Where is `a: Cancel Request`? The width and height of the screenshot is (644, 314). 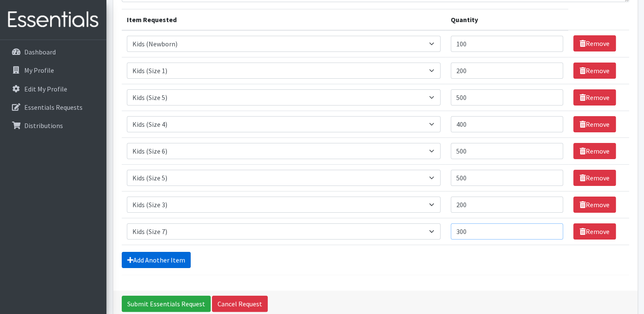
a: Cancel Request is located at coordinates (240, 303).